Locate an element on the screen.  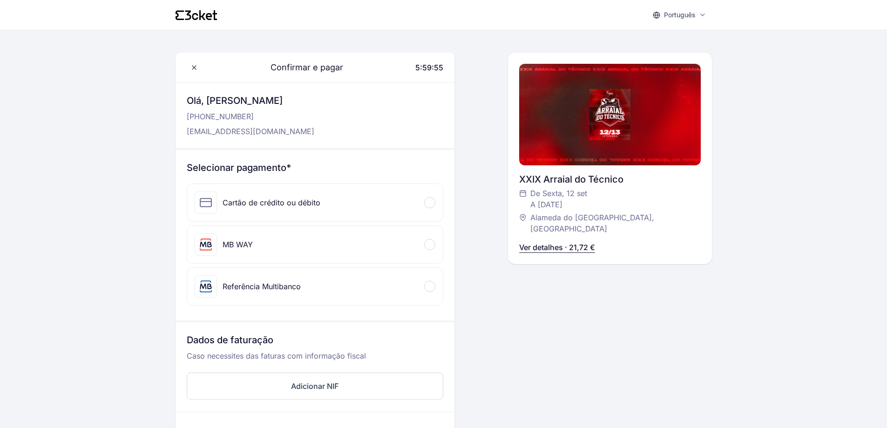
span: Confirmar e pagar is located at coordinates (301, 67).